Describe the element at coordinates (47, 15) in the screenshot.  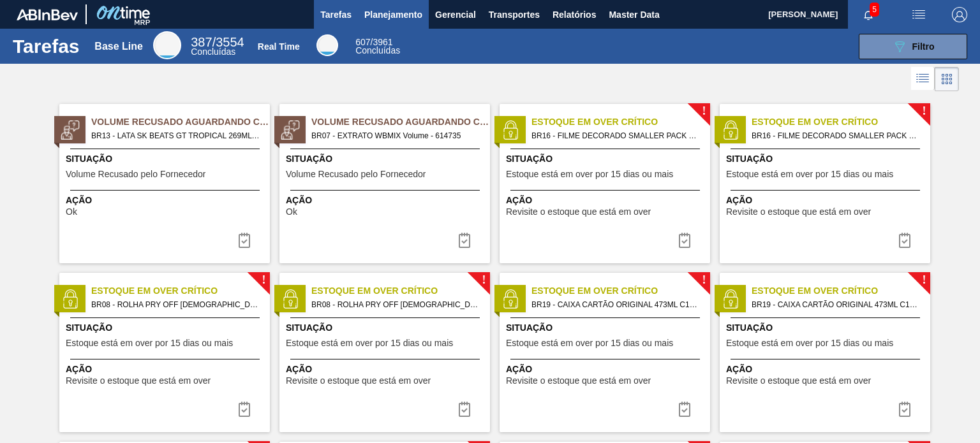
I see `img: TNhmsLtSVTkK8tSr43FrP2fwEKptu5GPRR3wAAAABJRU5ErkJggg==` at that location.